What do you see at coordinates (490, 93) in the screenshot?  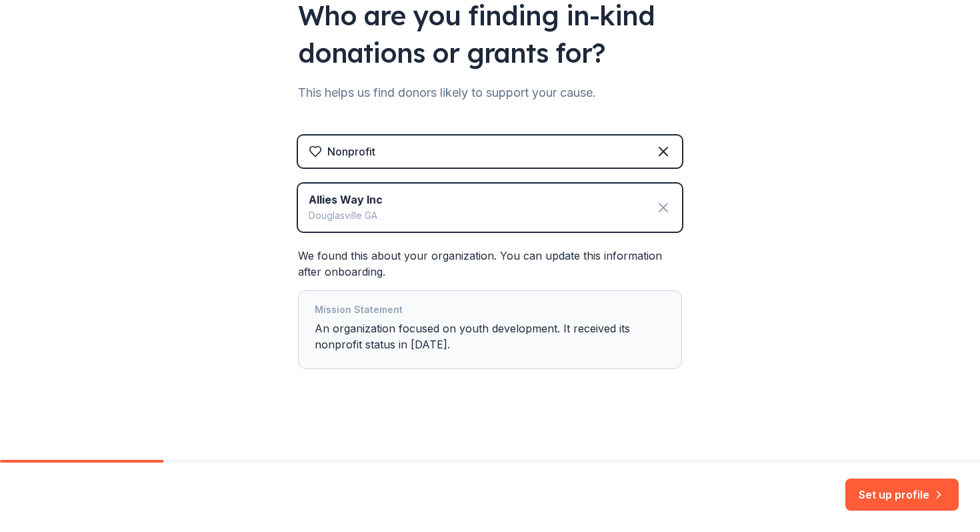 I see `div: This helps us find donors likely to support your cause.` at bounding box center [490, 93].